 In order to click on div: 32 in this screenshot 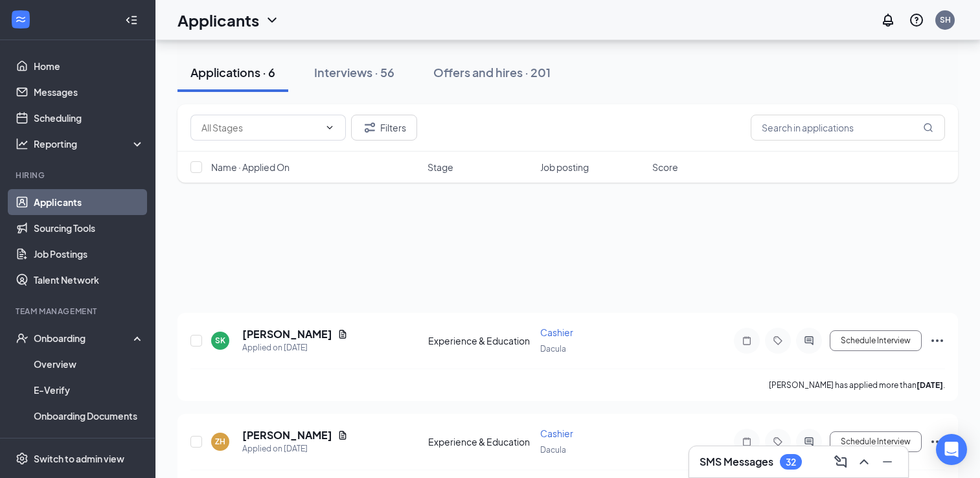, I will do `click(791, 462)`.